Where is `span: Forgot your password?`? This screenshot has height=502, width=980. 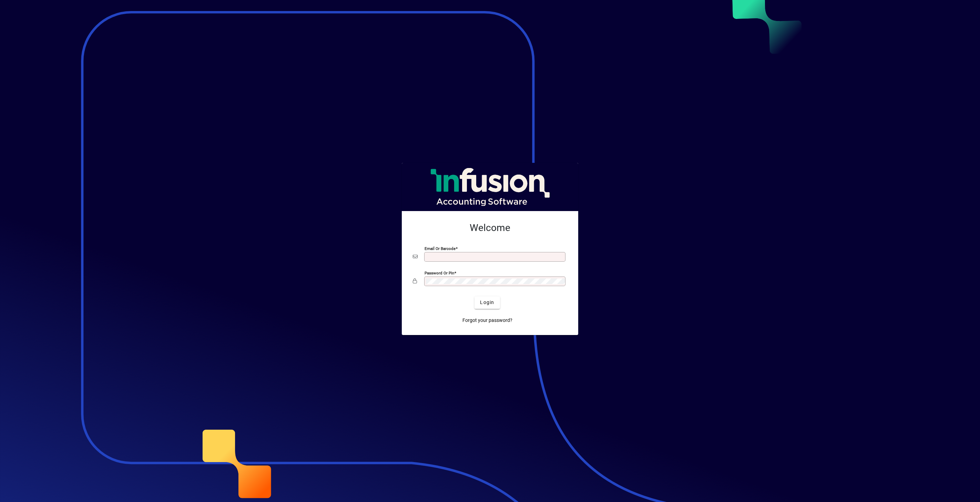
span: Forgot your password? is located at coordinates (487, 320).